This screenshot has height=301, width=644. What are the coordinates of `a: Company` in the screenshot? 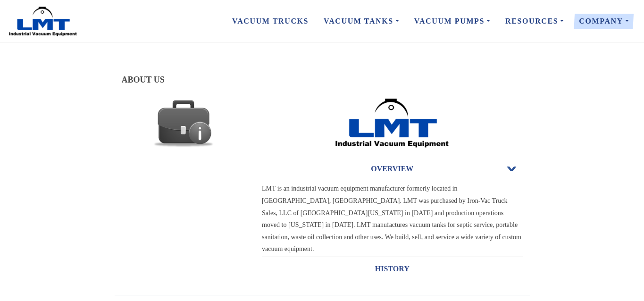 It's located at (604, 21).